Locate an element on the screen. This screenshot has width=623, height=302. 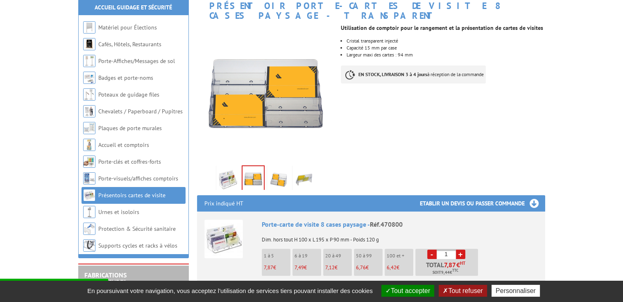
a: Badges et porte-noms is located at coordinates (126, 78).